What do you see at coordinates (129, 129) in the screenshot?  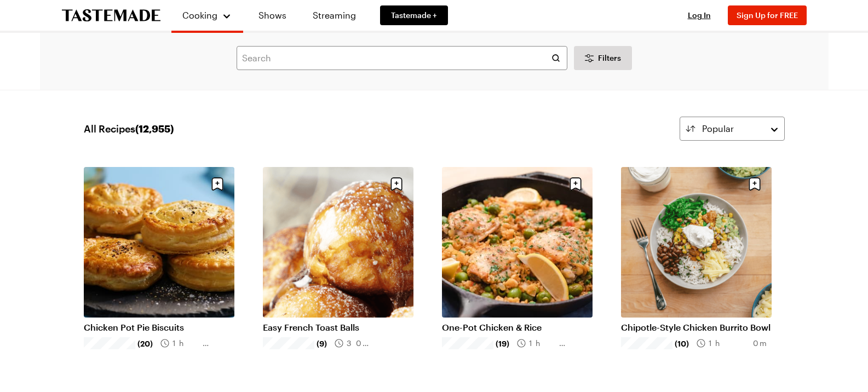 I see `span: All Recipes` at bounding box center [129, 129].